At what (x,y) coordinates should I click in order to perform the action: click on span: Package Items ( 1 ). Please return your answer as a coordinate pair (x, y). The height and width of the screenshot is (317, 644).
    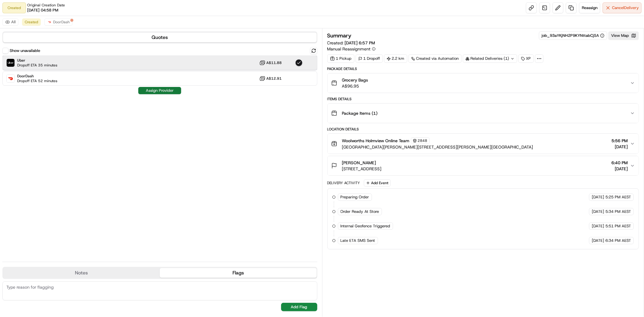
    Looking at the image, I should click on (360, 113).